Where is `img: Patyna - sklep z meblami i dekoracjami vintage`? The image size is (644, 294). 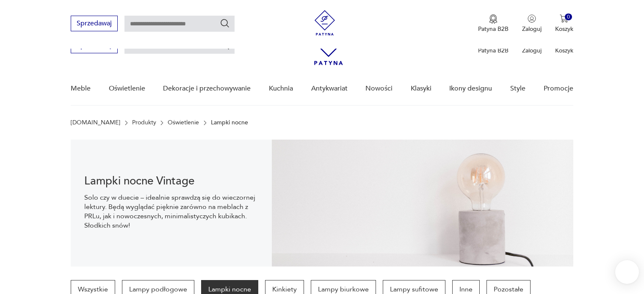 img: Patyna - sklep z meblami i dekoracjami vintage is located at coordinates (325, 23).